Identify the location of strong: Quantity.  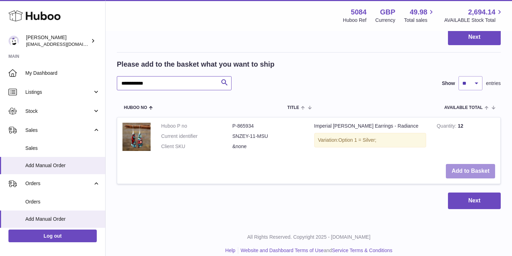
(447, 126).